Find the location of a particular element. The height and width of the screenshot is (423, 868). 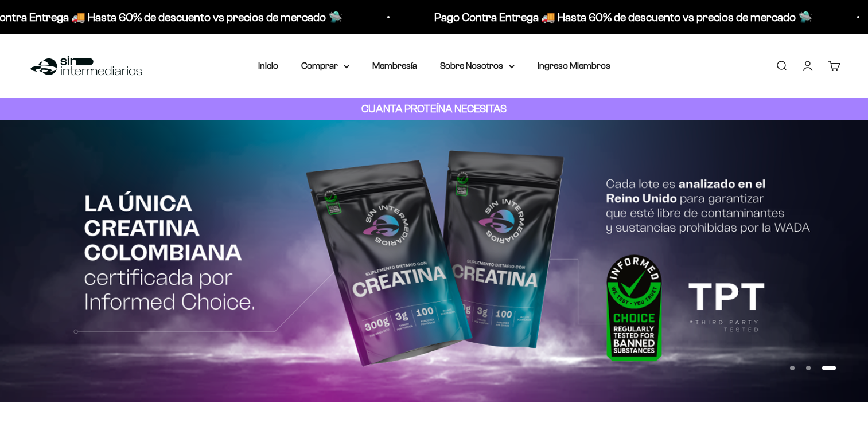

summary: Sobre Nosotros is located at coordinates (477, 66).